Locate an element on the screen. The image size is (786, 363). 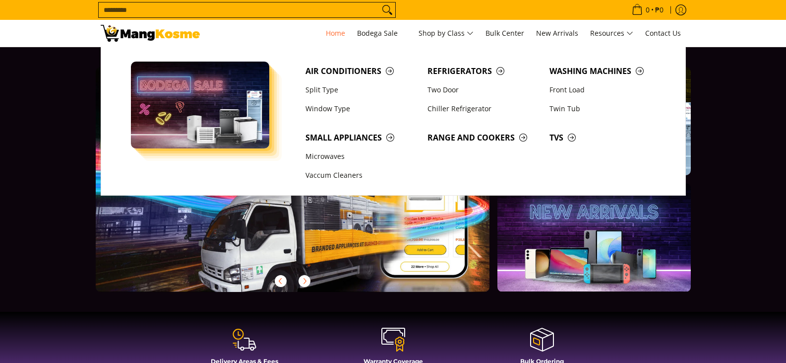
a: Split Type is located at coordinates (362, 90).